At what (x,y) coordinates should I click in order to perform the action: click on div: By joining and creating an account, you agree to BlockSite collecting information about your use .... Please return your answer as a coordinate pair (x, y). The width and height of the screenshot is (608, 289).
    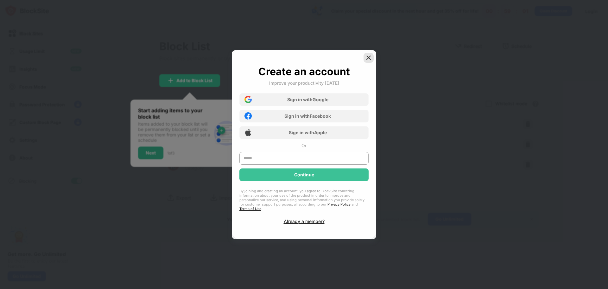
    Looking at the image, I should click on (304, 200).